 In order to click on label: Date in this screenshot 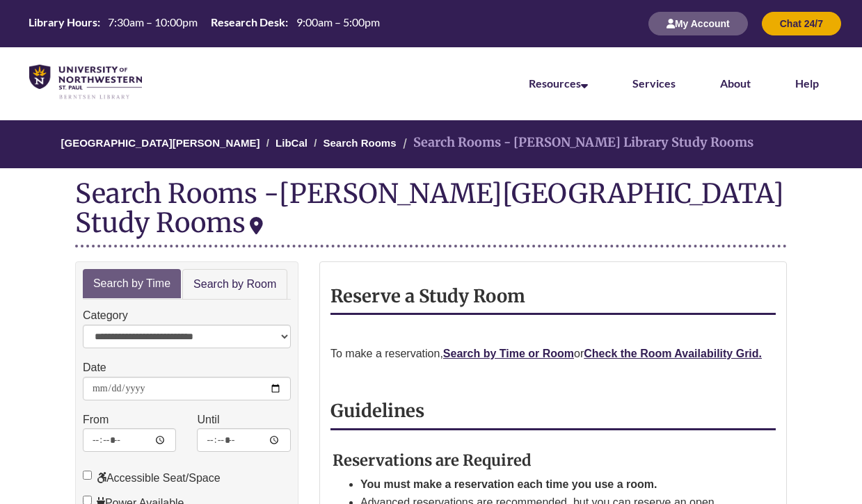, I will do `click(95, 368)`.